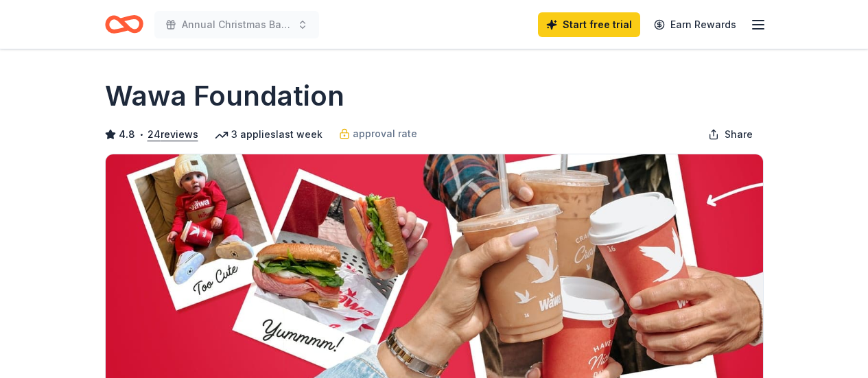 The width and height of the screenshot is (868, 378). What do you see at coordinates (730, 135) in the screenshot?
I see `button: Share` at bounding box center [730, 135].